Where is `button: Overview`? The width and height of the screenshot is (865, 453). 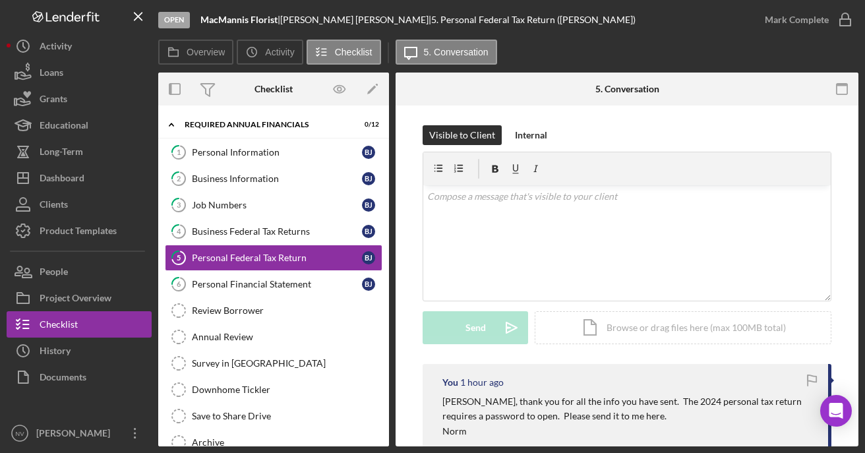
button: Overview is located at coordinates (196, 52).